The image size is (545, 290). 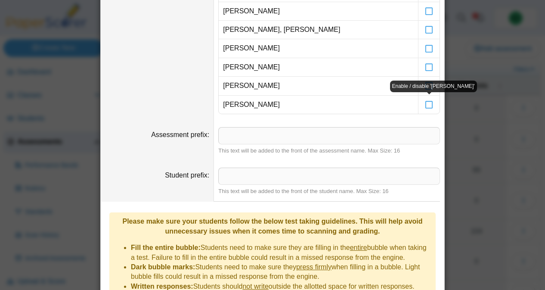 What do you see at coordinates (163, 266) in the screenshot?
I see `b: Dark bubble marks:` at bounding box center [163, 266].